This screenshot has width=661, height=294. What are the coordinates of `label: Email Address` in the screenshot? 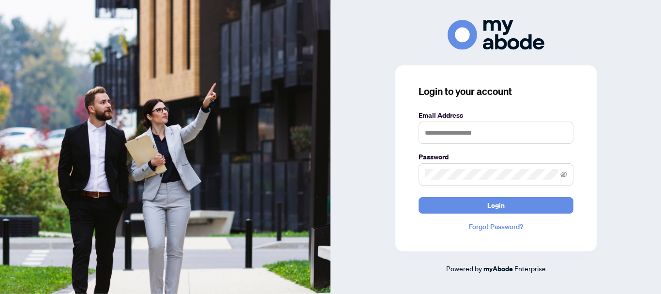 It's located at (496, 115).